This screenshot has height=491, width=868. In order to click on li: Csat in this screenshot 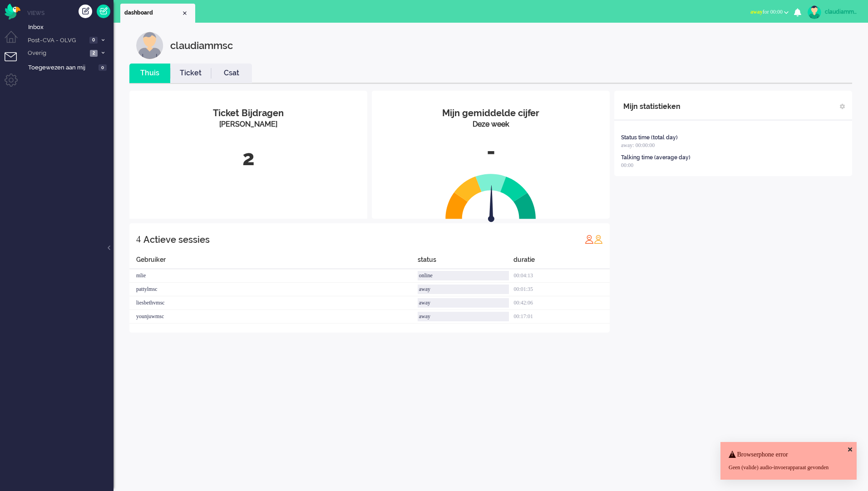, I will do `click(231, 73)`.